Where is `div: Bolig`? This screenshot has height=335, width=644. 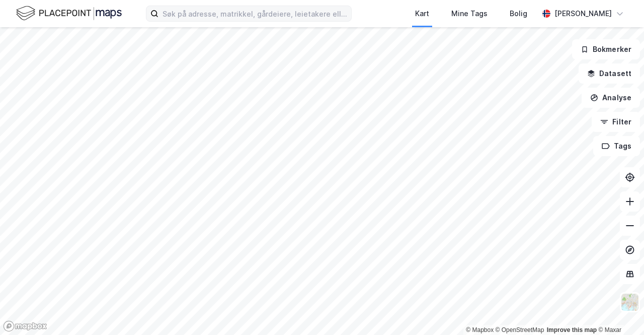
div: Bolig is located at coordinates (518, 14).